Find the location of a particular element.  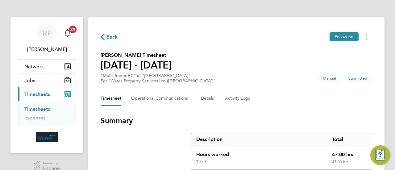

button: Operational Communications is located at coordinates (161, 98).